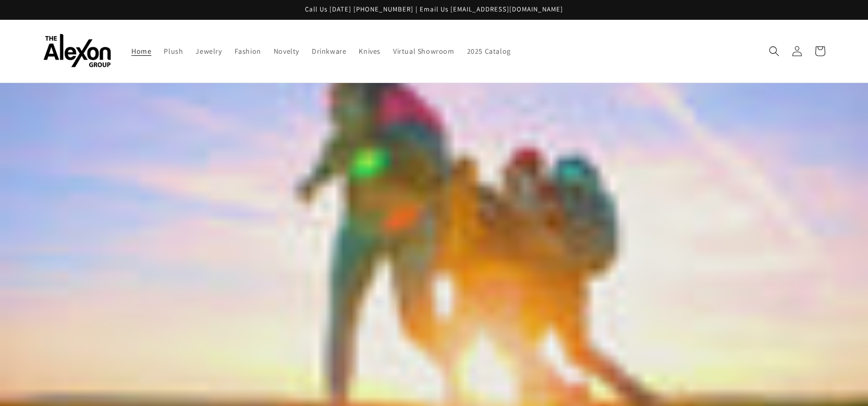  I want to click on span: Novelty, so click(286, 51).